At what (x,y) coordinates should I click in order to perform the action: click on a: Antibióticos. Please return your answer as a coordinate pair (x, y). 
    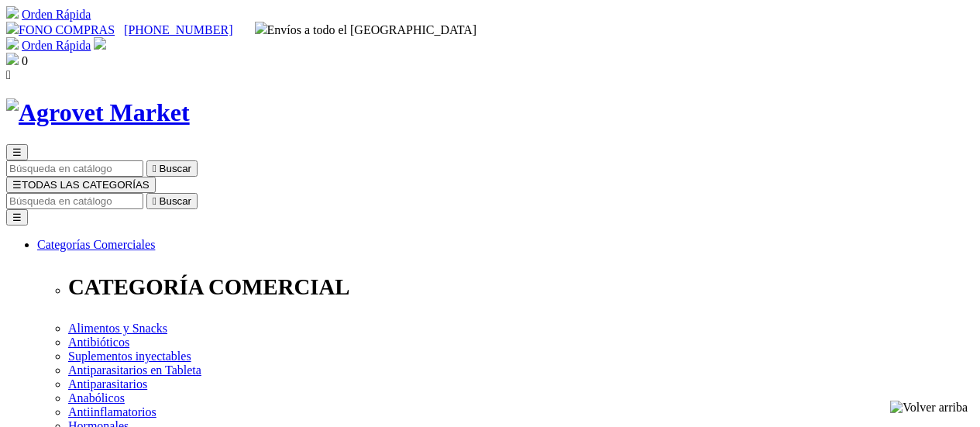
    Looking at the image, I should click on (98, 341).